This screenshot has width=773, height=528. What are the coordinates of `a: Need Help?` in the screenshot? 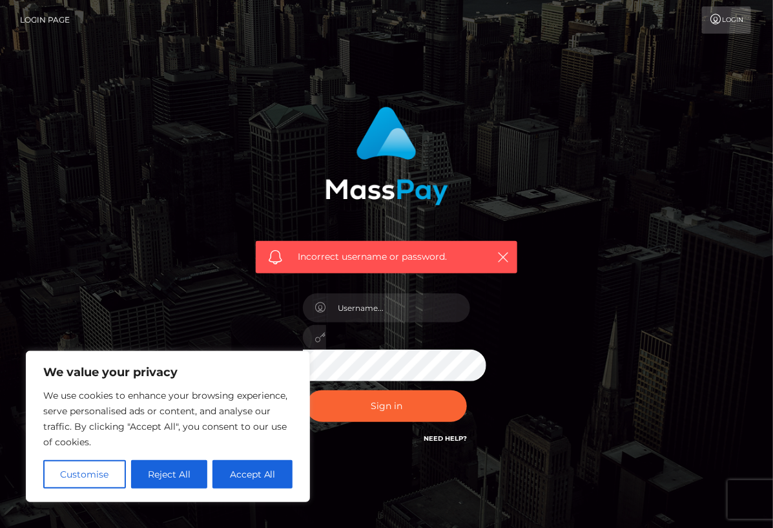 It's located at (445, 438).